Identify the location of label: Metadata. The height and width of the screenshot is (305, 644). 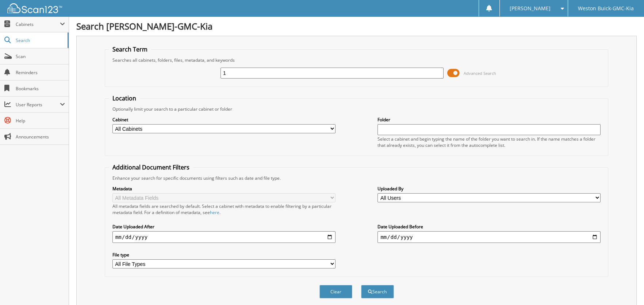
(224, 189).